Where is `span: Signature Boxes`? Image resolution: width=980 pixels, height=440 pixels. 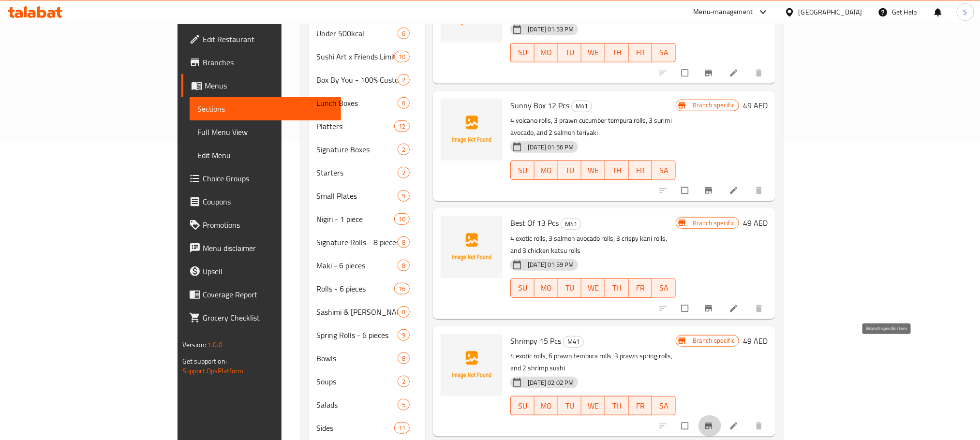
span: Signature Boxes is located at coordinates (357, 150).